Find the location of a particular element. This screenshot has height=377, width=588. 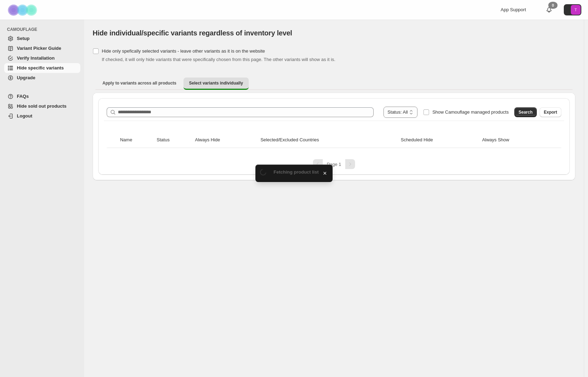

div: 0 is located at coordinates (553, 6).